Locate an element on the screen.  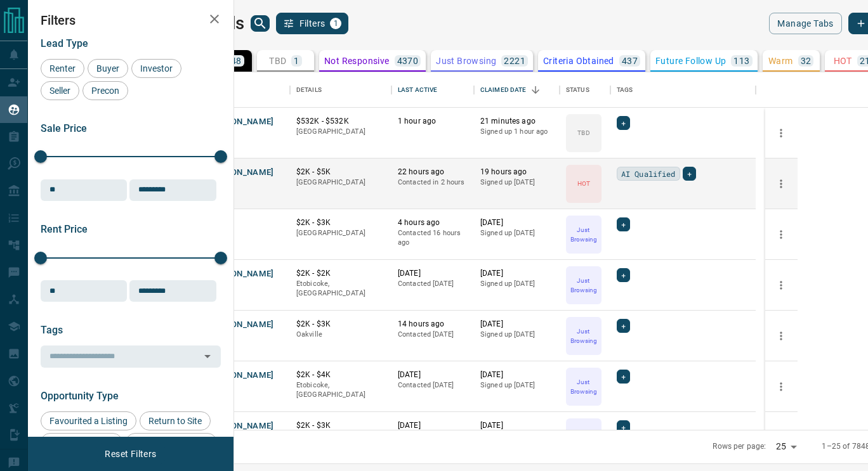
span: Return to Site is located at coordinates (175, 421).